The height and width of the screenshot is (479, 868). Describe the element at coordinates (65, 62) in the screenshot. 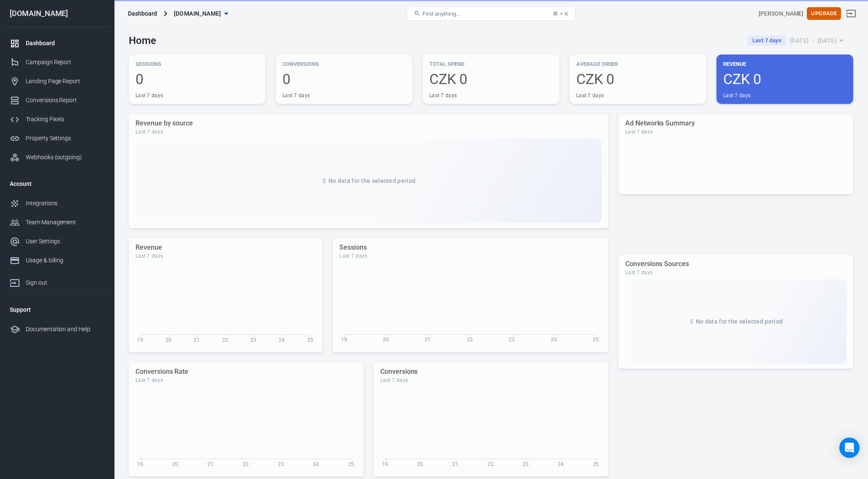

I see `div: Campaign Report` at that location.